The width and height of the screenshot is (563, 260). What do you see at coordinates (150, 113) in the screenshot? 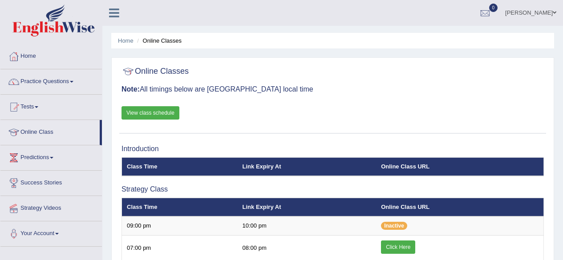
I see `a: View class schedule` at bounding box center [150, 113].